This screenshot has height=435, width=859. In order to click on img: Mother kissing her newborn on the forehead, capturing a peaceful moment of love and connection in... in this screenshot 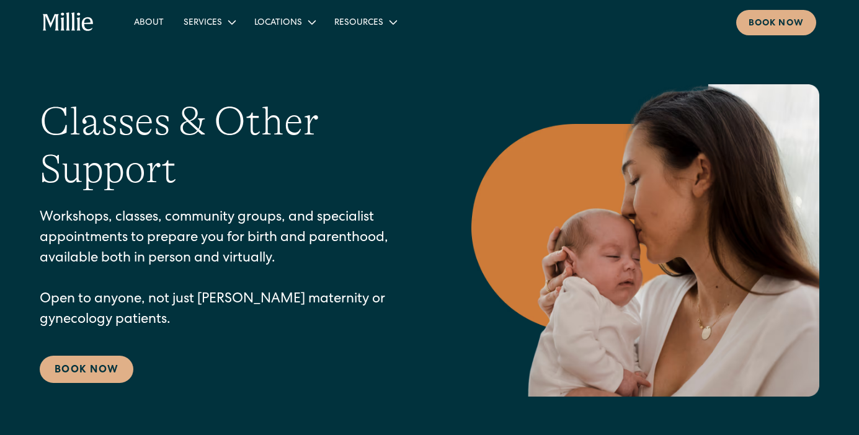, I will do `click(645, 241)`.